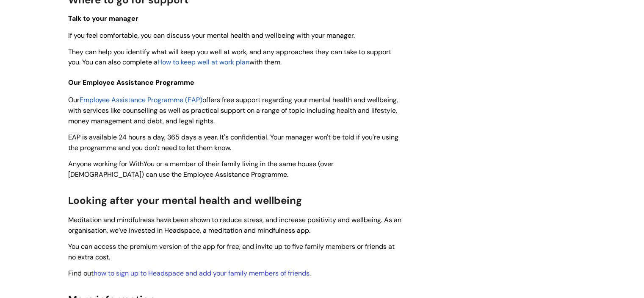 This screenshot has height=298, width=644. Describe the element at coordinates (141, 100) in the screenshot. I see `a: Employee Assistance Programme (EAP)` at that location.